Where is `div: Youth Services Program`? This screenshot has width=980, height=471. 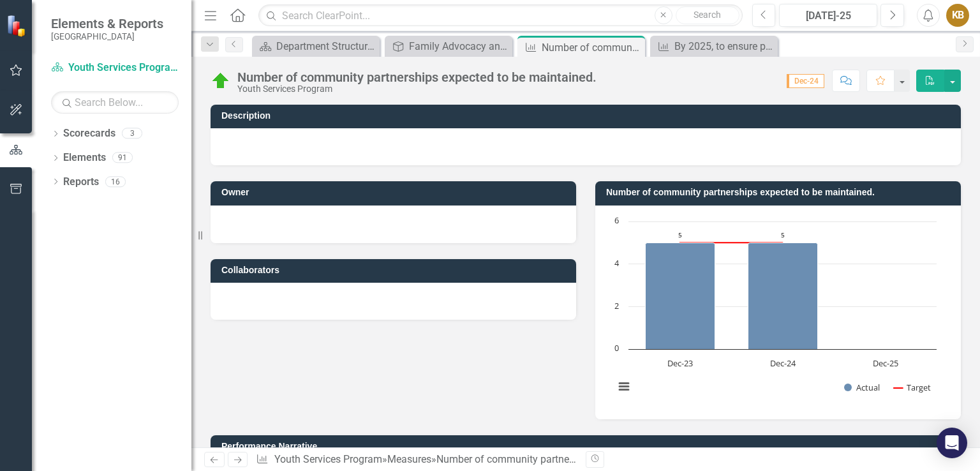 div: Youth Services Program is located at coordinates (416, 89).